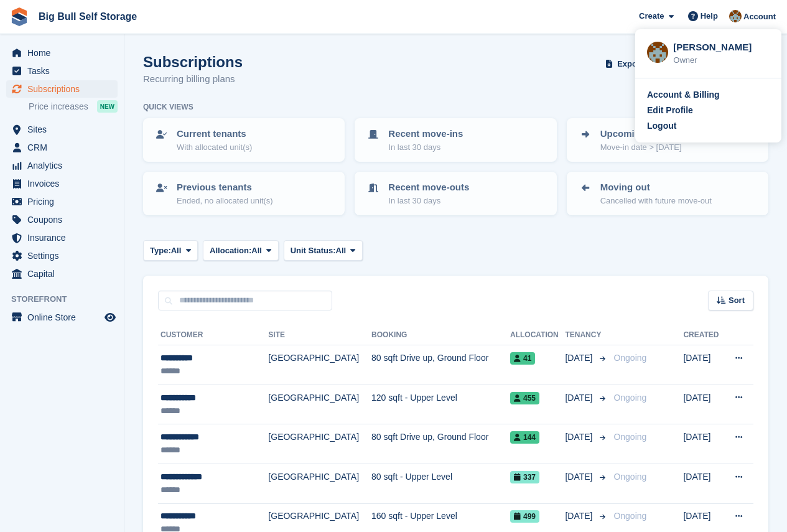 This screenshot has height=532, width=787. What do you see at coordinates (651, 16) in the screenshot?
I see `span: Create` at bounding box center [651, 16].